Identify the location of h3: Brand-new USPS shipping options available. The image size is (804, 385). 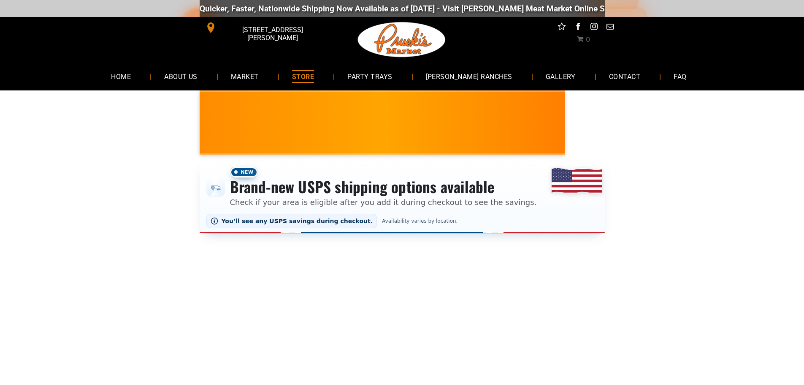
(383, 187).